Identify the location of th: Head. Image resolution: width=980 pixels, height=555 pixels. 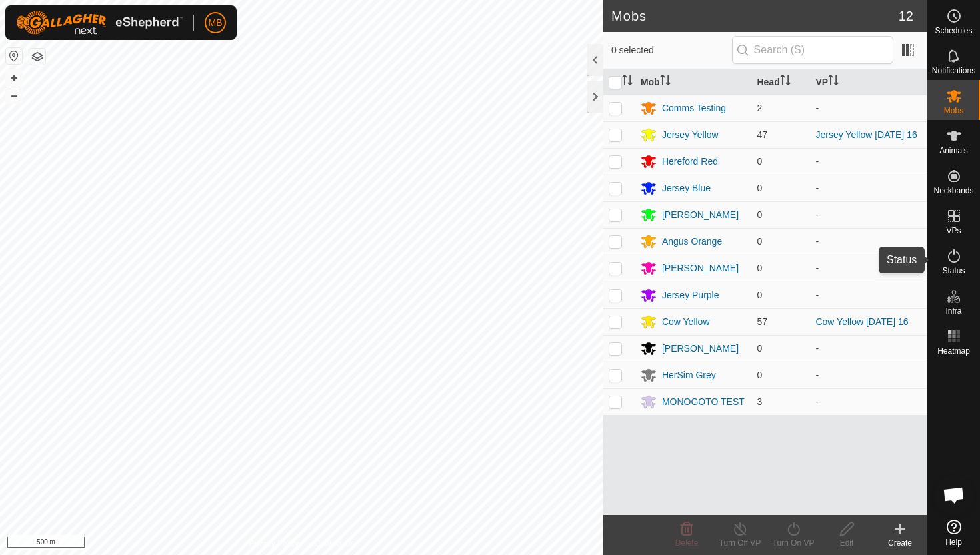
(781, 82).